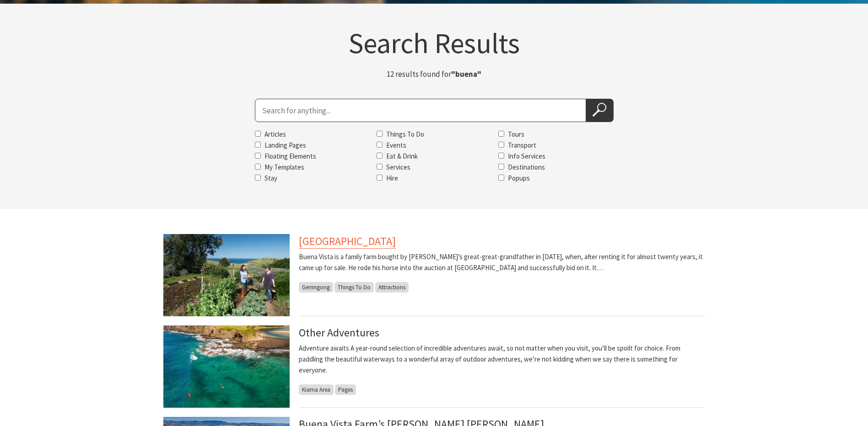 The image size is (868, 426). What do you see at coordinates (354, 287) in the screenshot?
I see `span: Things To Do` at bounding box center [354, 287].